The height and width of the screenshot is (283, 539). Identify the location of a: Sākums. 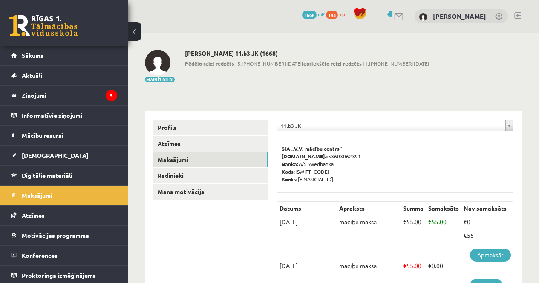
(64, 55).